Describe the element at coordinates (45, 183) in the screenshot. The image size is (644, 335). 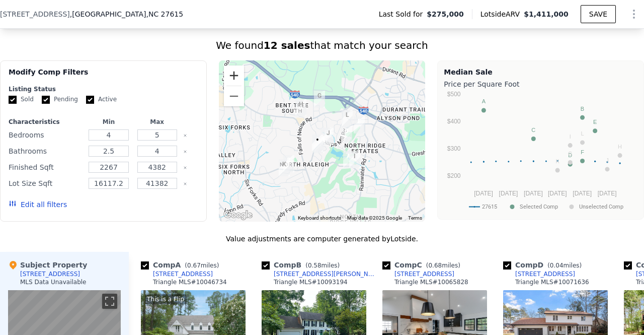
I see `div: Lot Size Sqft` at that location.